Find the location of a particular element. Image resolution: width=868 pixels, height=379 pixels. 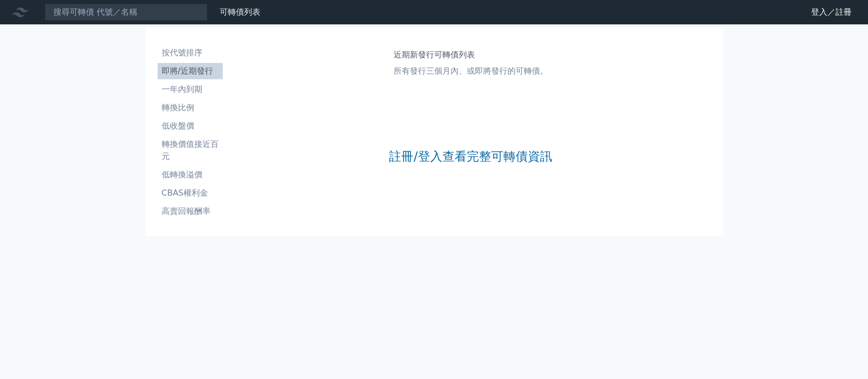

p: 所有發行三個月內、或即將發行的可轉債。 is located at coordinates (471, 71).